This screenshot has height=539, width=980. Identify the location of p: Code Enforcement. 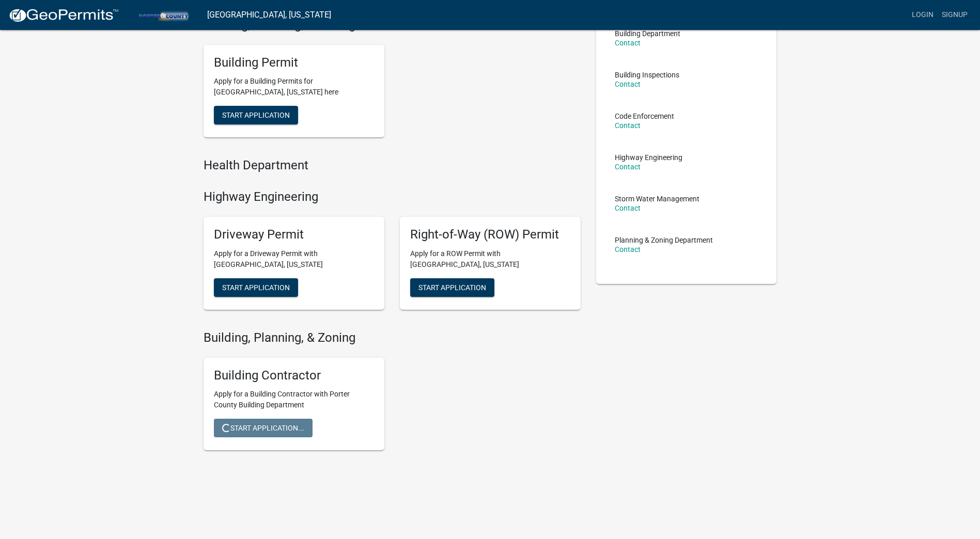
(644, 116).